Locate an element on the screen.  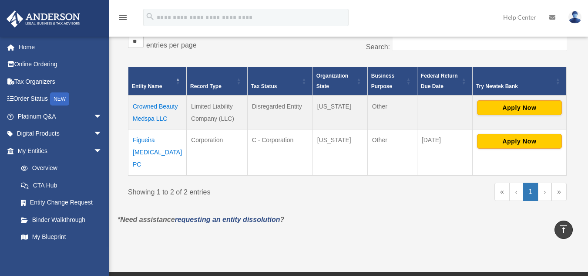
img: Anderson Advisors Platinum Portal is located at coordinates (43, 19).